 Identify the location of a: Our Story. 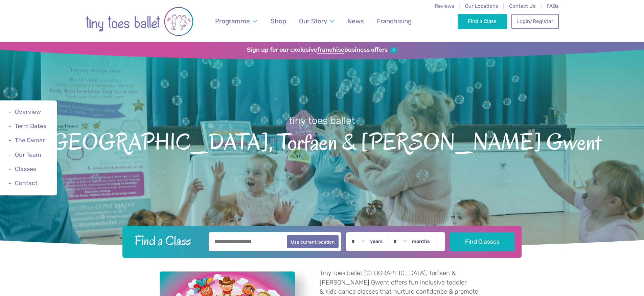
(317, 21).